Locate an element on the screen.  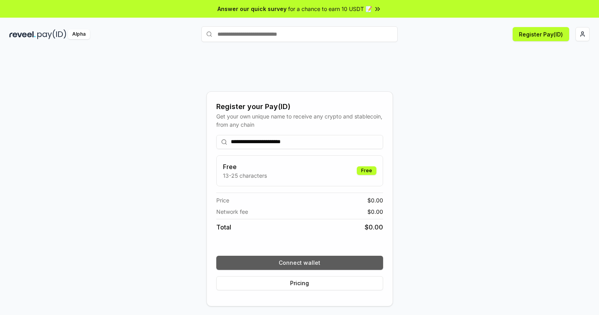
div: Register your Pay(ID) is located at coordinates (299, 107).